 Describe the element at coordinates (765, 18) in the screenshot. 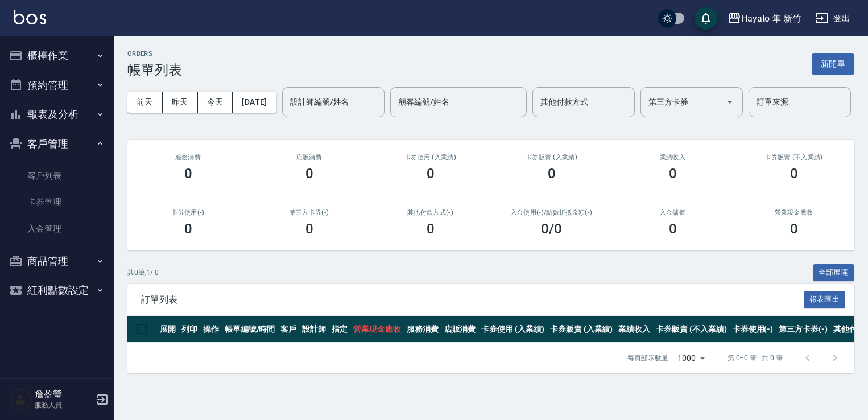

I see `button: Hayato 隼 新竹` at that location.